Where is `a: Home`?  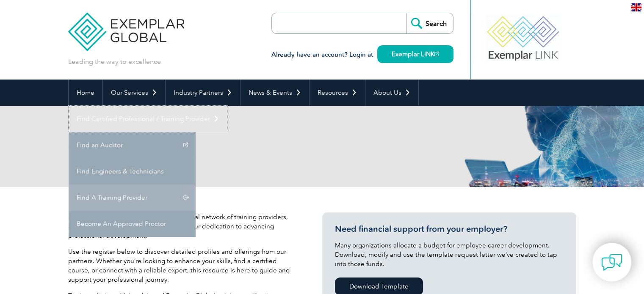
a: Home is located at coordinates (86, 92).